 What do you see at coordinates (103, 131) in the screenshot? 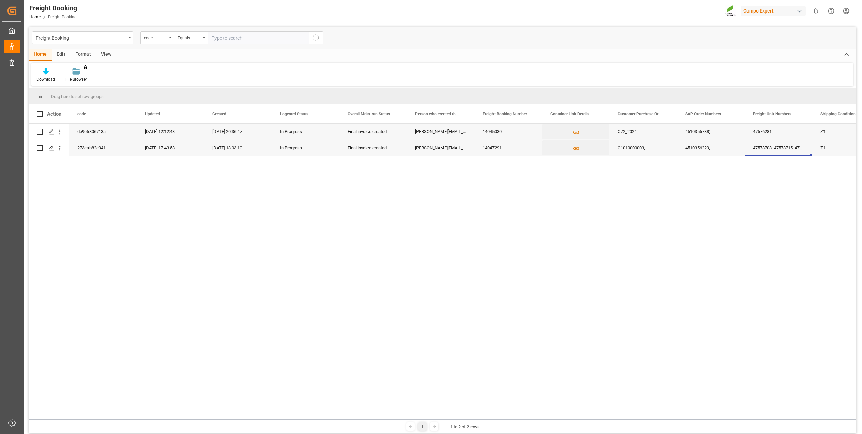
I see `div: de9e5306713a` at bounding box center [103, 131].